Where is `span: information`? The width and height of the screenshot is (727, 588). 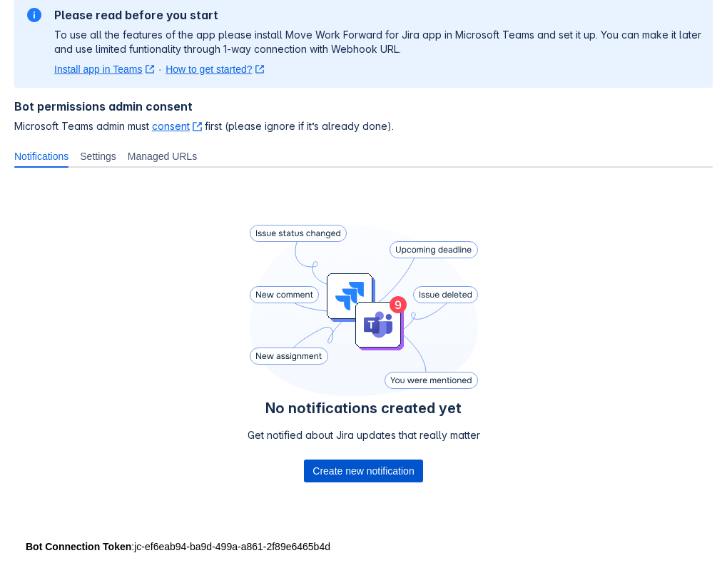 span: information is located at coordinates (34, 15).